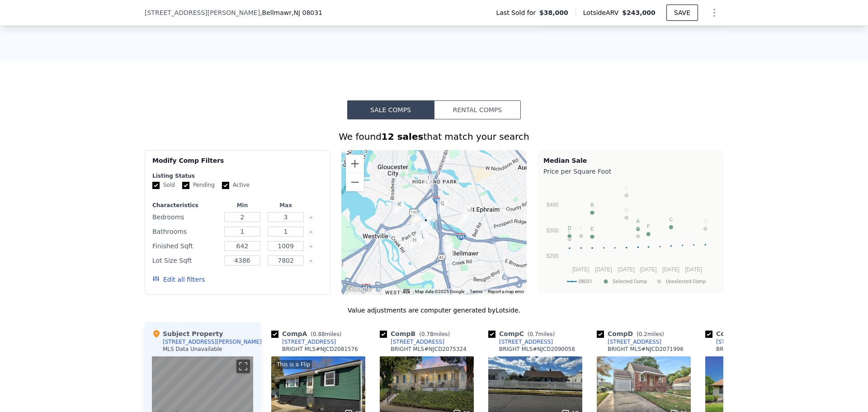 Image resolution: width=868 pixels, height=412 pixels. What do you see at coordinates (243, 366) in the screenshot?
I see `button: Toggle fullscreen view` at bounding box center [243, 366].